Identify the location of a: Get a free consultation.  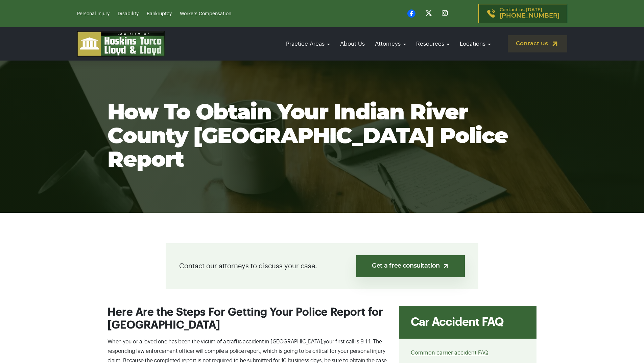
(410, 266).